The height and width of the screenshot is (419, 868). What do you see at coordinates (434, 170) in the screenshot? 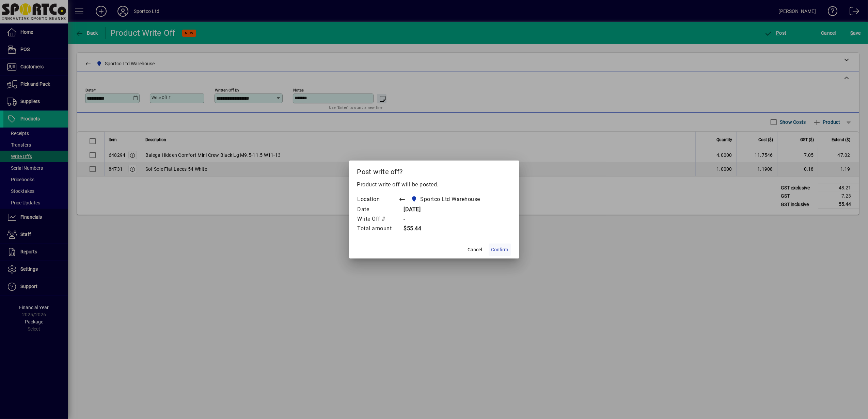
I see `h2: Post write off?` at bounding box center [434, 170].